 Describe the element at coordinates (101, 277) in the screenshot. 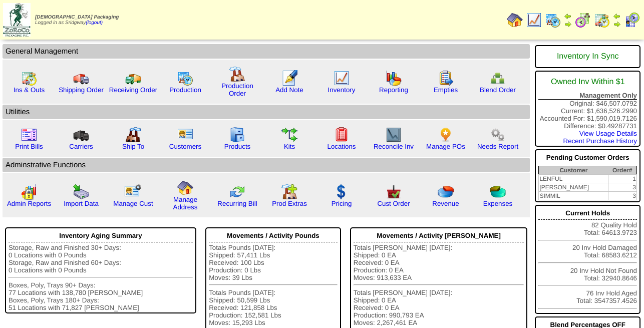

I see `div: Storage, Raw and Finished 30+ Days: 0 Locations with 0 Pounds Storage, Raw and Finished 60+ Days:...` at that location.